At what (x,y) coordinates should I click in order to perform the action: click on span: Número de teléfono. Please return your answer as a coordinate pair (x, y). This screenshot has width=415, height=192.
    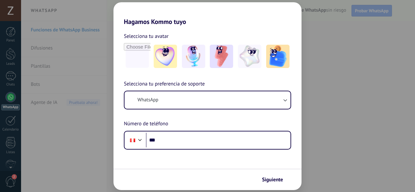
    Looking at the image, I should click on (146, 124).